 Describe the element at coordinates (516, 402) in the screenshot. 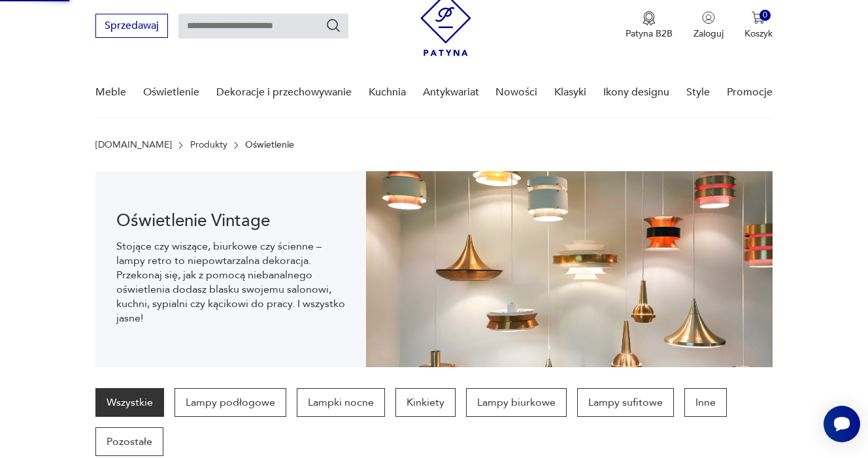

I see `p: Lampy biurkowe` at that location.